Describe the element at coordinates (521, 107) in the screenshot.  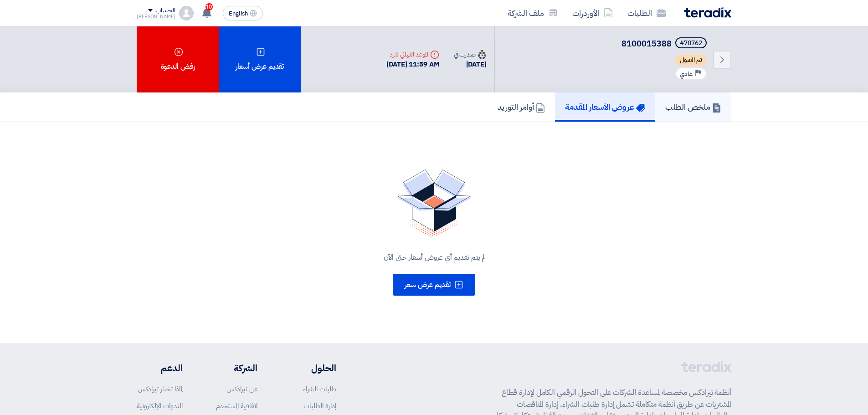
I see `a: أوامر التوريد` at that location.